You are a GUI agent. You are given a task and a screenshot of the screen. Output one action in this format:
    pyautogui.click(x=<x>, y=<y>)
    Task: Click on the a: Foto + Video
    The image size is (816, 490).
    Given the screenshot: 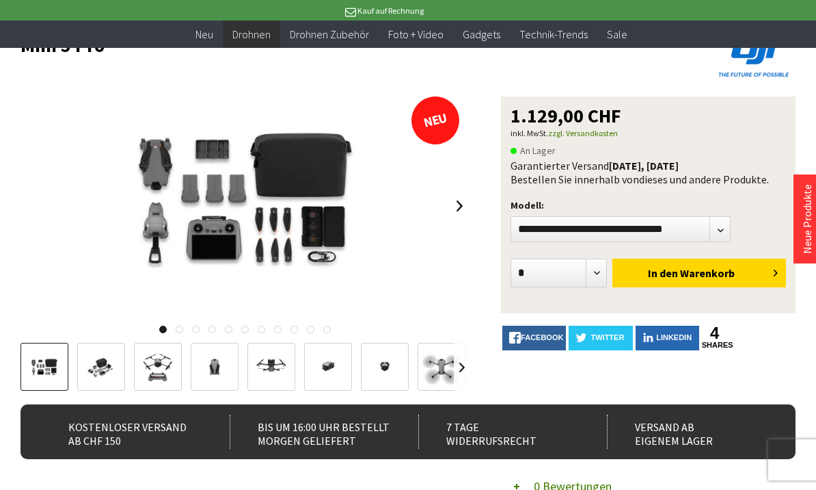 What is the action you would take?
    pyautogui.click(x=416, y=34)
    